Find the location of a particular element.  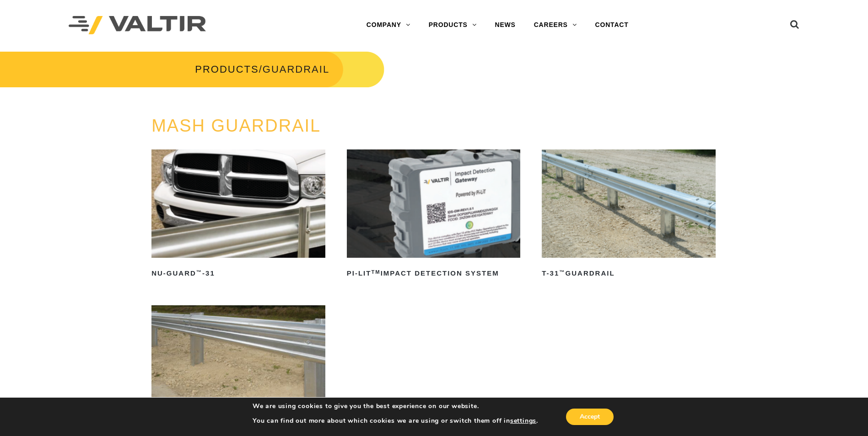

a: CAREERS is located at coordinates (555, 25).